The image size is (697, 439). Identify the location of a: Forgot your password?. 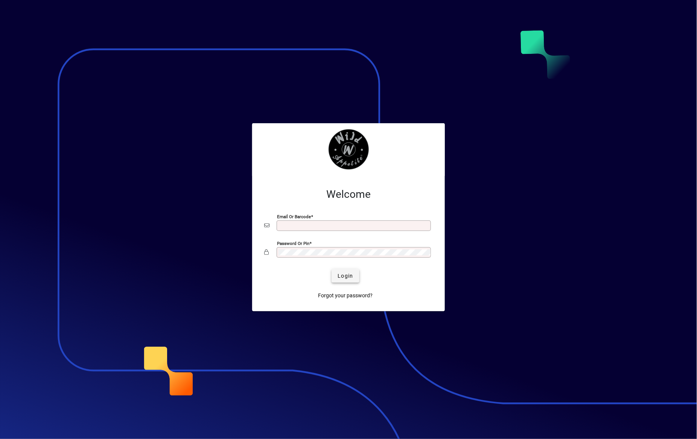
(346, 295).